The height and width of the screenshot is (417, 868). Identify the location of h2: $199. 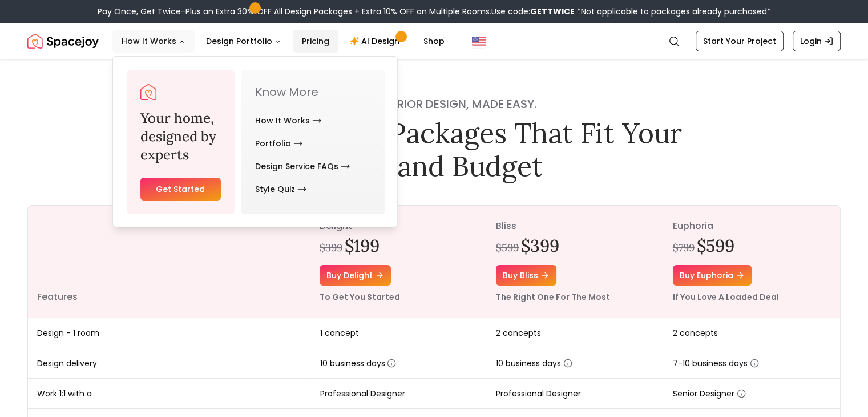
(362, 246).